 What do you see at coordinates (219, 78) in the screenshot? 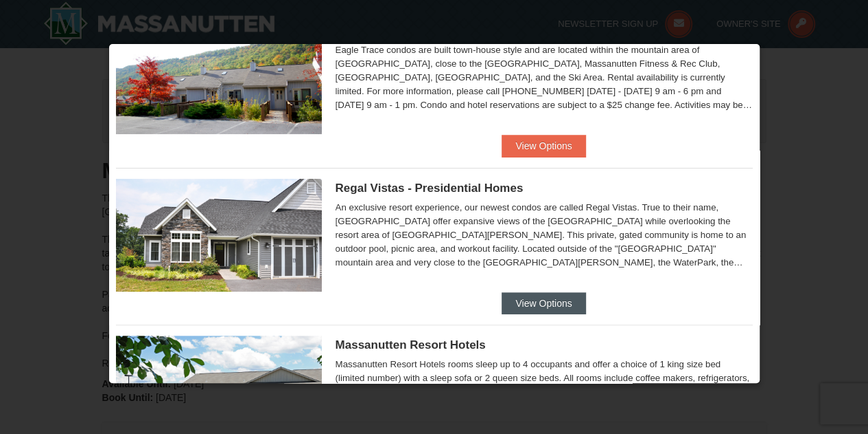
I see `img: 19218983-1-9b289e55.jpg` at bounding box center [219, 78].